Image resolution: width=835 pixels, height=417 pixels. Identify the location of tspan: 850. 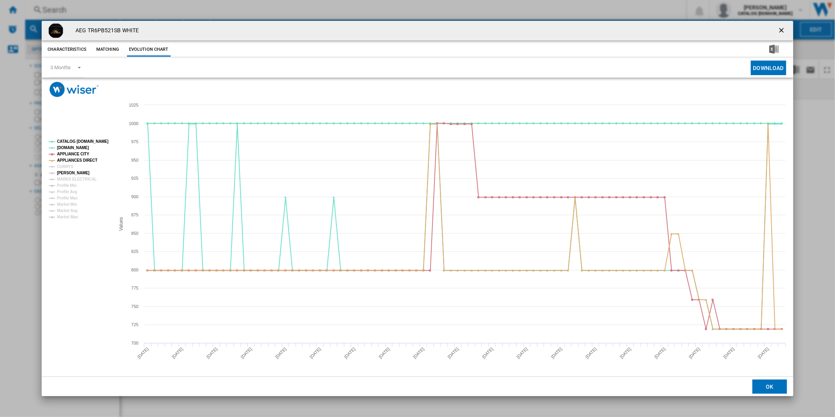
(135, 233).